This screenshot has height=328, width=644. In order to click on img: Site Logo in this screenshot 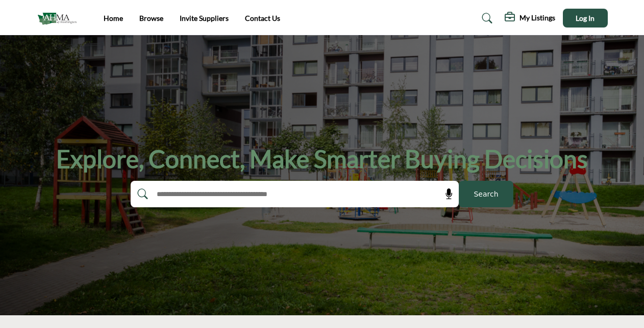, I will do `click(59, 18)`.